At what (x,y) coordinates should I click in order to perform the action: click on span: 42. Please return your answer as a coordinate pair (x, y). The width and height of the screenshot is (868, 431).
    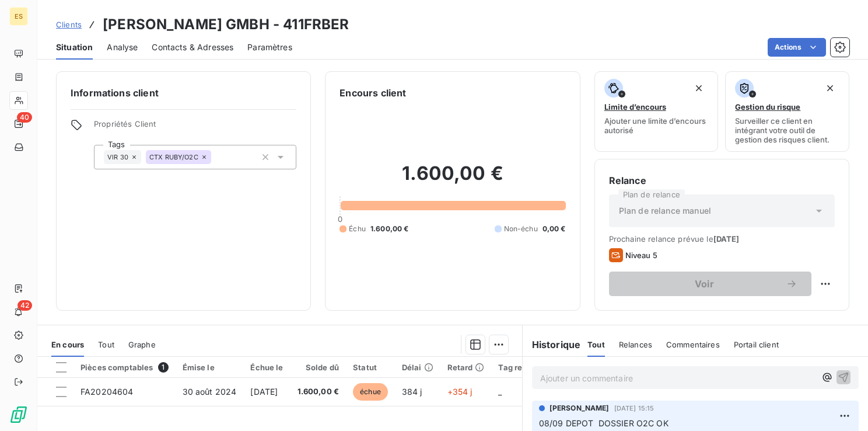
    Looking at the image, I should click on (25, 305).